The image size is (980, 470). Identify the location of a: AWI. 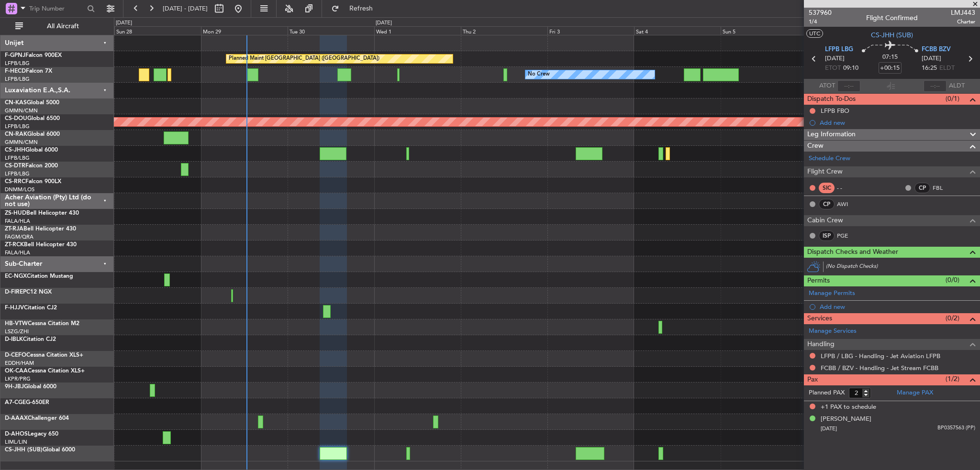
(847, 204).